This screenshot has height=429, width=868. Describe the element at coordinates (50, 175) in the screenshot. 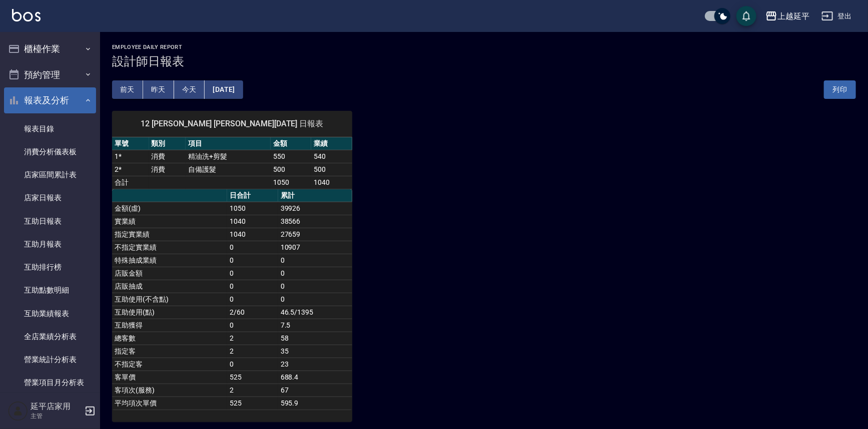

I see `a: 店家區間累計表` at that location.